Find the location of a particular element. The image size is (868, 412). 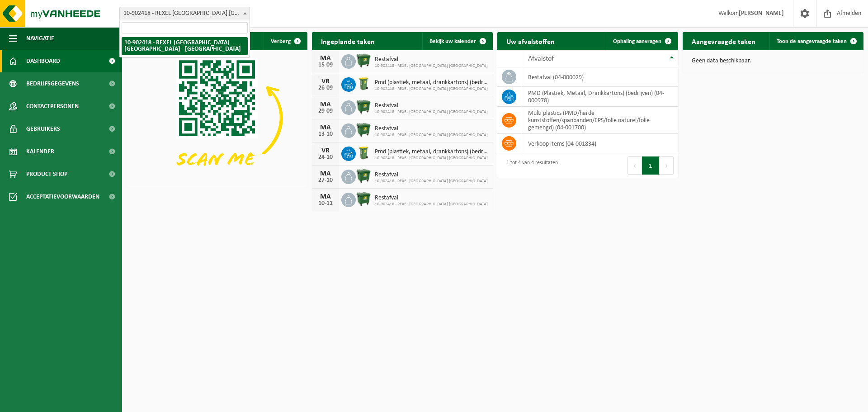

a: Toon de aangevraagde taken is located at coordinates (816, 42).